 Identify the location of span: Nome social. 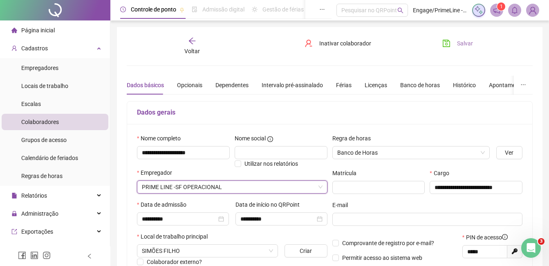
(250, 138).